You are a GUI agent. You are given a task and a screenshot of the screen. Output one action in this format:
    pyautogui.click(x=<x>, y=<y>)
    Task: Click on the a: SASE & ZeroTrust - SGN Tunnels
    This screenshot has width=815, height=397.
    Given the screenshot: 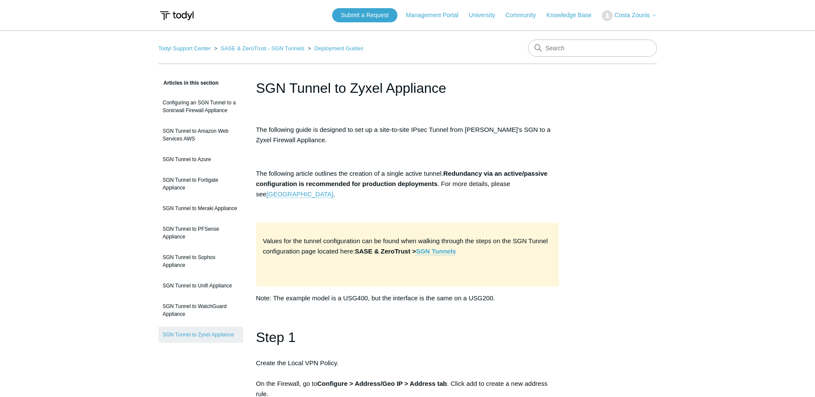 What is the action you would take?
    pyautogui.click(x=262, y=48)
    